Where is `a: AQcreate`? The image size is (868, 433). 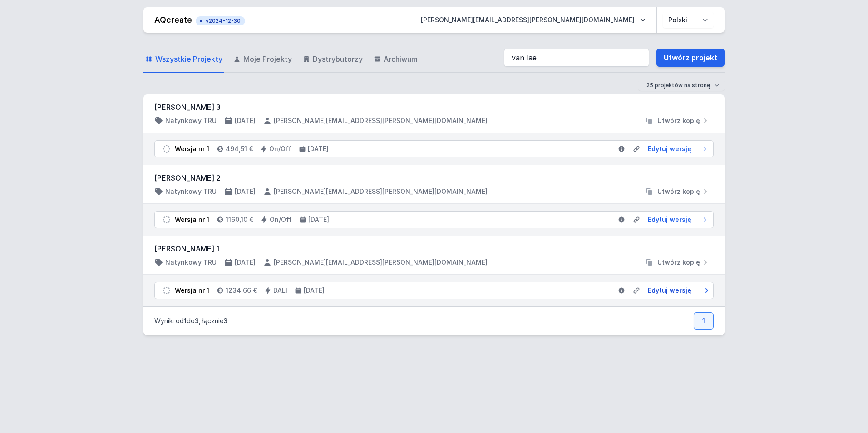 a: AQcreate is located at coordinates (173, 20).